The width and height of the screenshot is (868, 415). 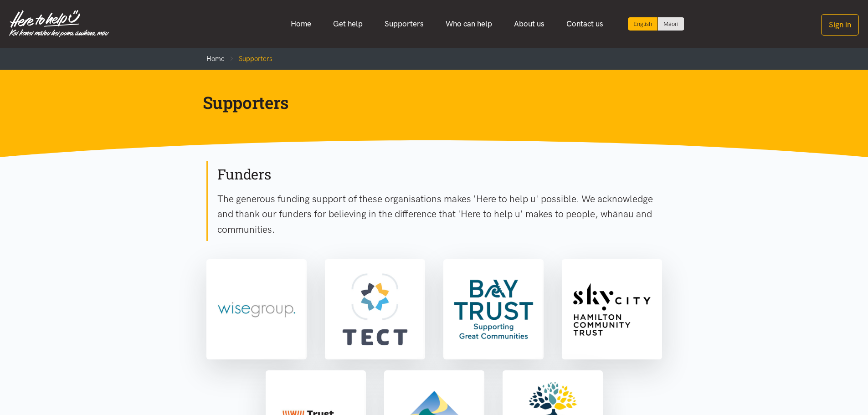 What do you see at coordinates (404, 24) in the screenshot?
I see `a: Supporters` at bounding box center [404, 24].